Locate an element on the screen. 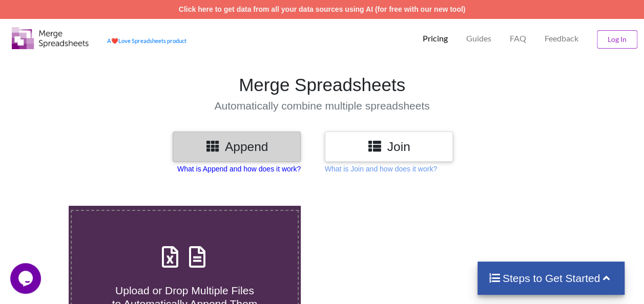  h3: Join is located at coordinates (389, 147).